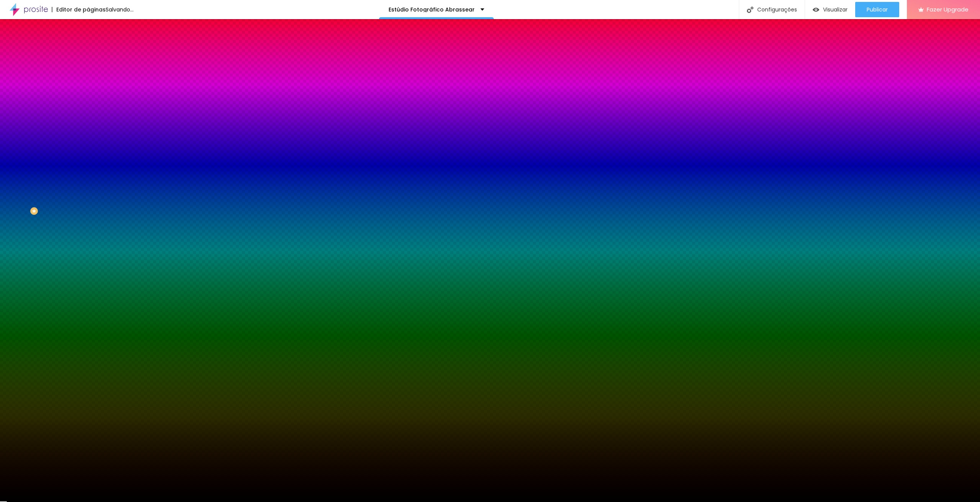  What do you see at coordinates (830, 10) in the screenshot?
I see `button: Visualizar` at bounding box center [830, 10].